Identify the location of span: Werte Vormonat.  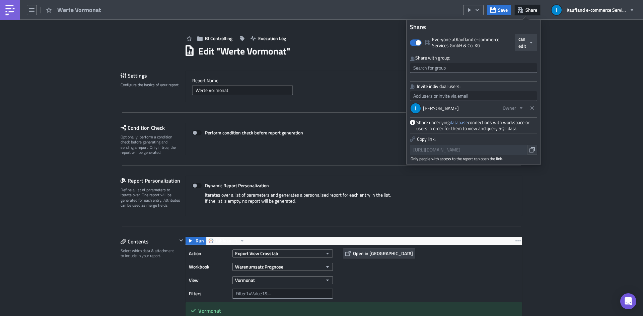
(79, 10).